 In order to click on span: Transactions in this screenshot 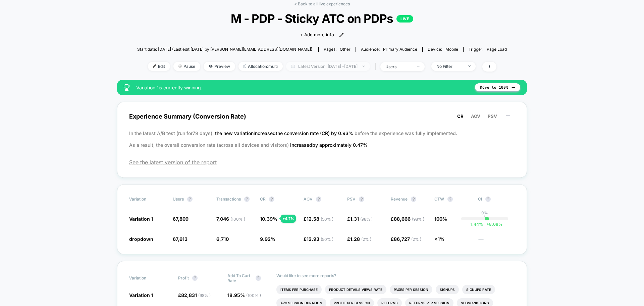, I will do `click(229, 199)`.